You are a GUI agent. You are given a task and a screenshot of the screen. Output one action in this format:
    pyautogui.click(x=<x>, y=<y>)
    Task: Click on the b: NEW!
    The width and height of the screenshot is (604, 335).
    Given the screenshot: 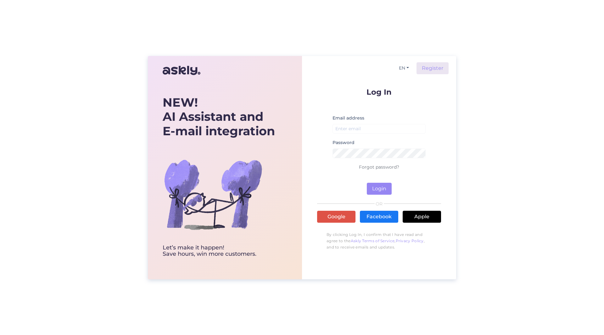 What is the action you would take?
    pyautogui.click(x=180, y=102)
    